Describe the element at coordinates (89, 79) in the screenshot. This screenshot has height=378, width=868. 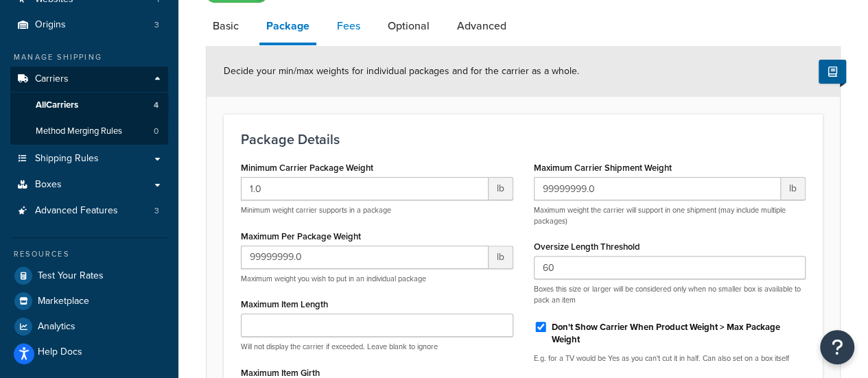
I see `a: Carriers` at that location.